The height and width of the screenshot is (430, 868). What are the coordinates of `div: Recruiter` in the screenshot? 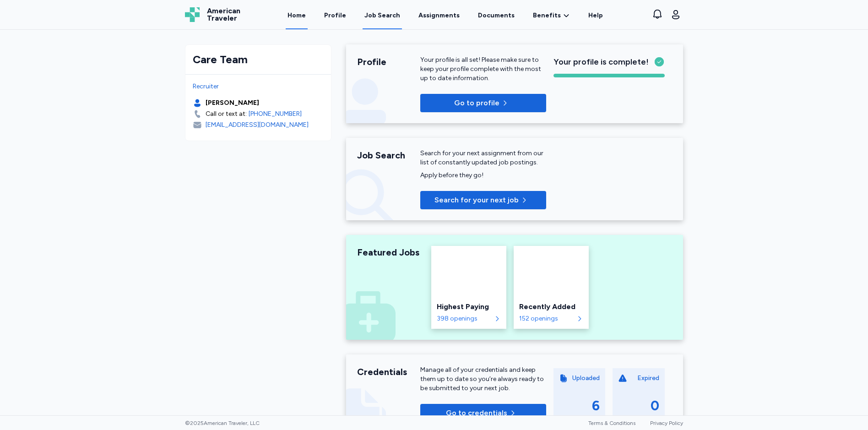 It's located at (258, 87).